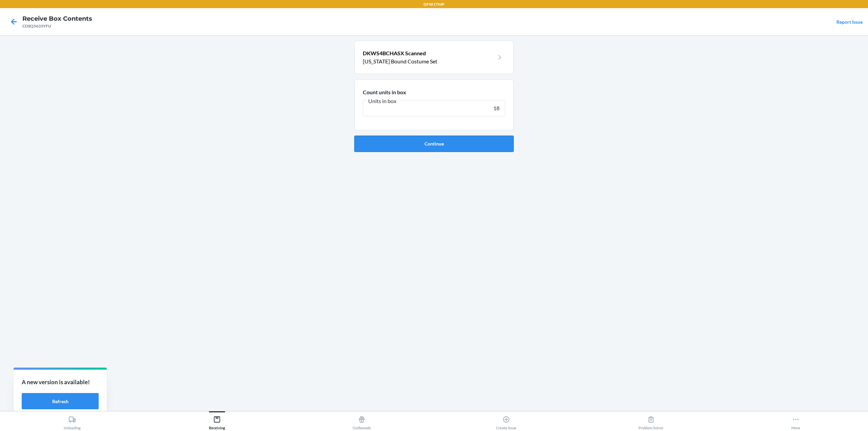 The width and height of the screenshot is (868, 431). Describe the element at coordinates (57, 19) in the screenshot. I see `h4: Receive Box Contents` at that location.